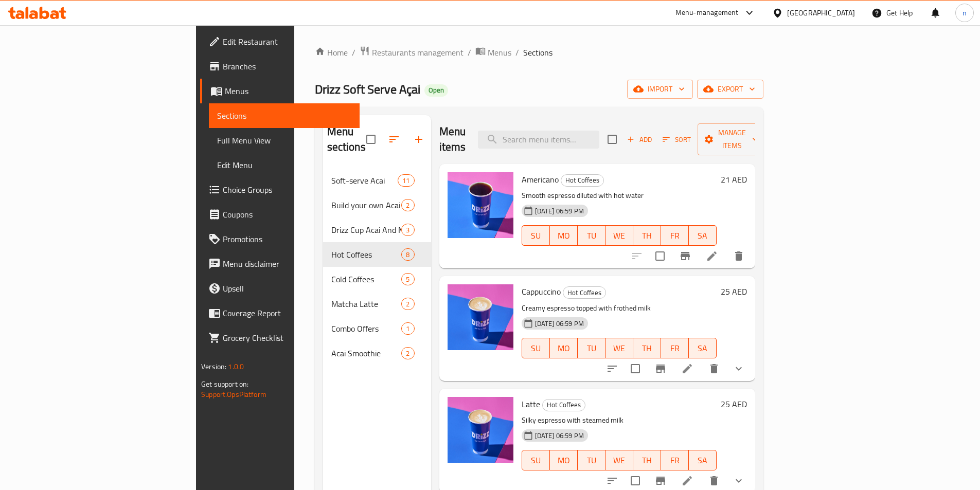  What do you see at coordinates (661, 368) in the screenshot?
I see `button: Branch-specific-item` at bounding box center [661, 368].